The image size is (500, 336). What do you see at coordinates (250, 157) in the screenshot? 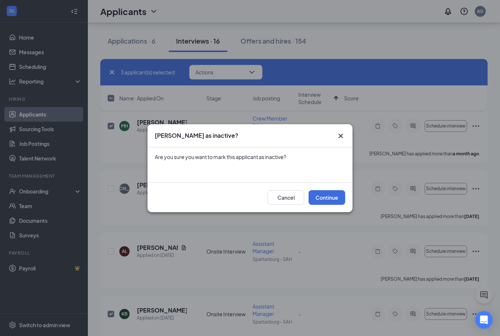
I see `div: Are you sure you want to mark this applicant as inactive?` at bounding box center [250, 157].